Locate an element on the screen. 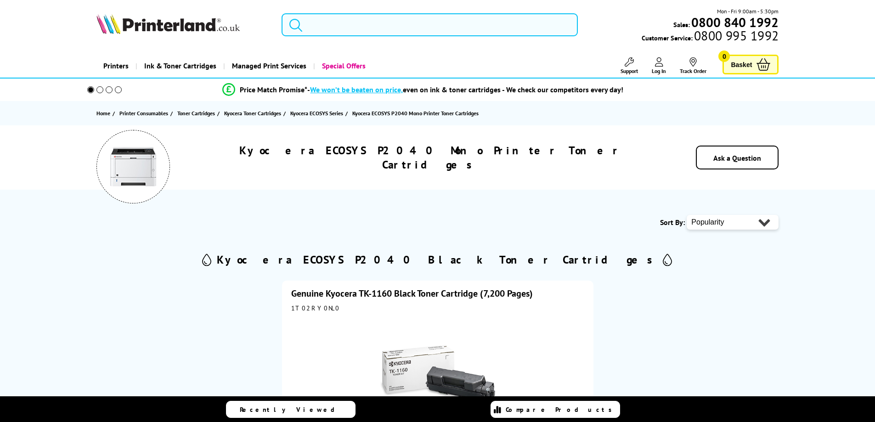 This screenshot has height=422, width=875. a: 0800 840 1992 is located at coordinates (734, 22).